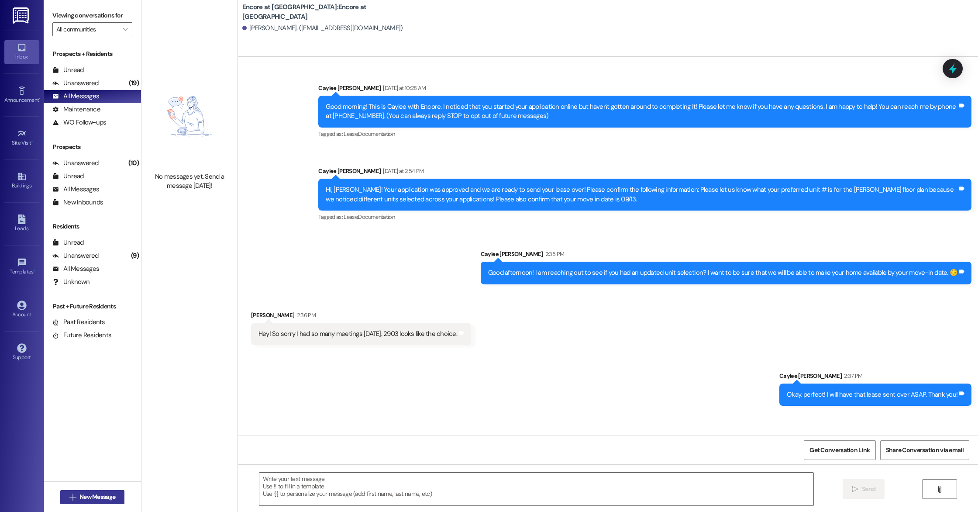  What do you see at coordinates (92, 226) in the screenshot?
I see `div: Residents` at bounding box center [92, 226].